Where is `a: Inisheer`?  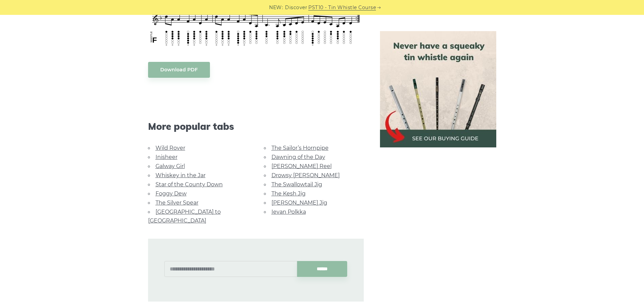
a: Inisheer is located at coordinates (166, 157).